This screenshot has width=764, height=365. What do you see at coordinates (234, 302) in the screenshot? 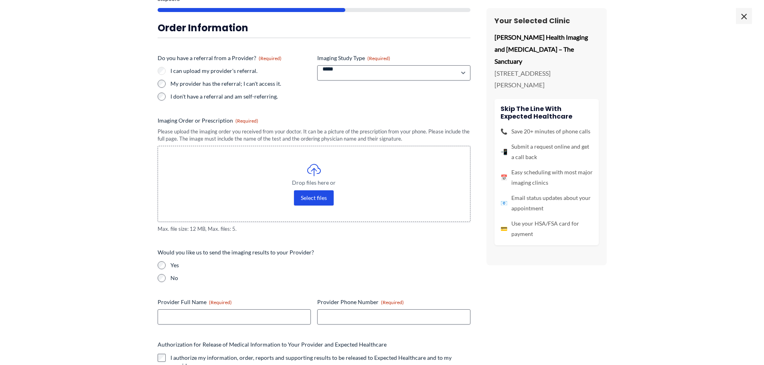
I see `label: Provider Full Name` at bounding box center [234, 302].